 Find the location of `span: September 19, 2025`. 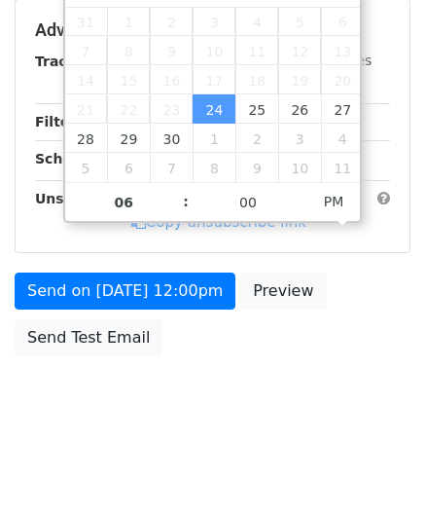

span: September 19, 2025 is located at coordinates (300, 80).